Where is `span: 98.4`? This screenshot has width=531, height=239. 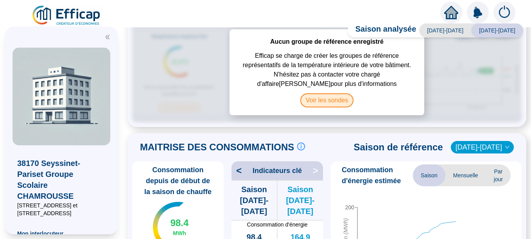
span: 98.4 is located at coordinates (179, 223).